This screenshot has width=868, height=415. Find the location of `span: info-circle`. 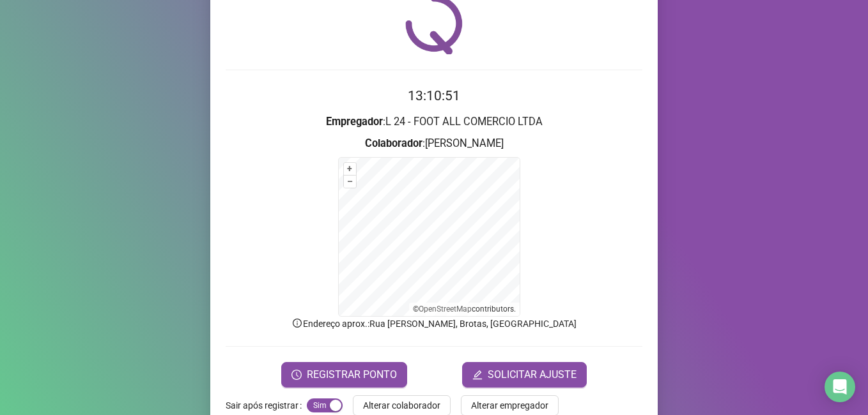

span: info-circle is located at coordinates (298, 323).